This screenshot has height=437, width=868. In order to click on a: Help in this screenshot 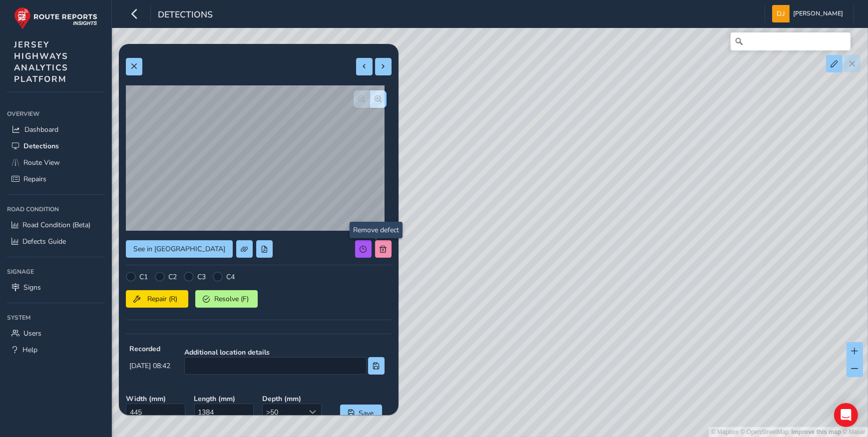, I will do `click(55, 350)`.